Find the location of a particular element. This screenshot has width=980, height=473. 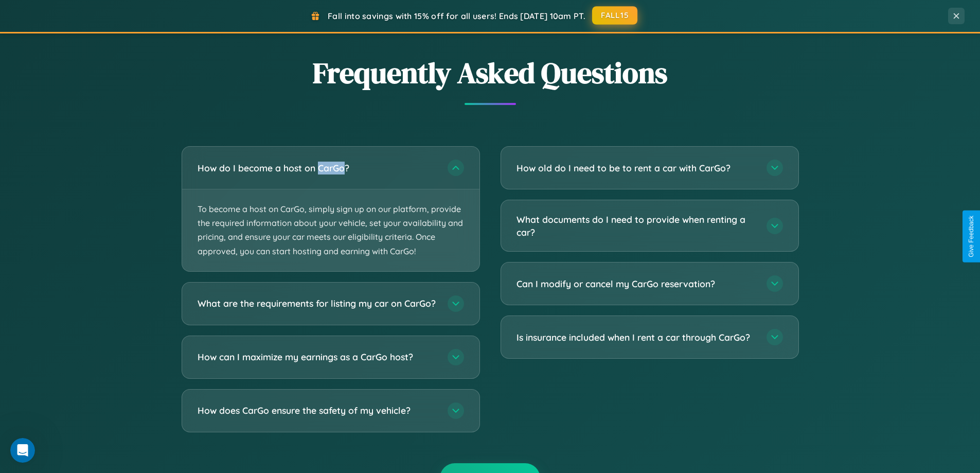

button: FALL15 is located at coordinates (615, 15).